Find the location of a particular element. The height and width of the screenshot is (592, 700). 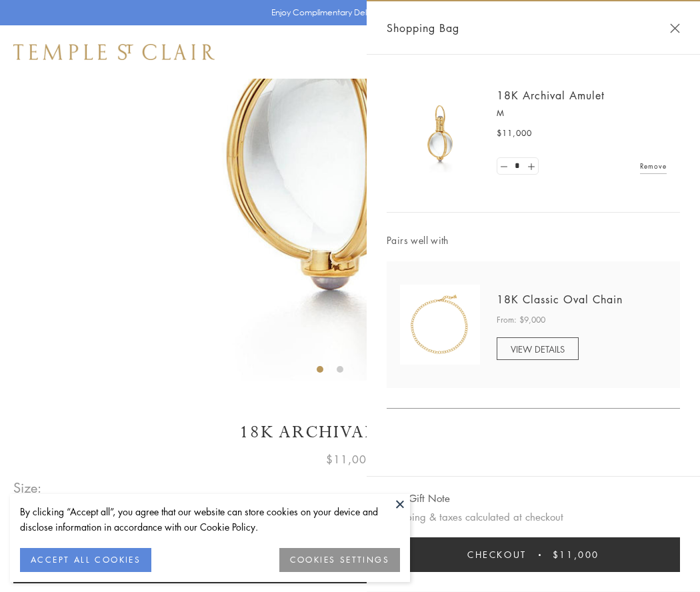

img: Temple St. Clair is located at coordinates (114, 52).